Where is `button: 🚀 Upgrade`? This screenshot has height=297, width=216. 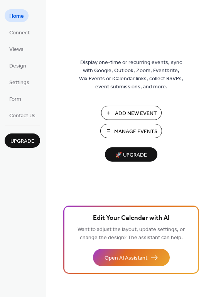 button: 🚀 Upgrade is located at coordinates (131, 154).